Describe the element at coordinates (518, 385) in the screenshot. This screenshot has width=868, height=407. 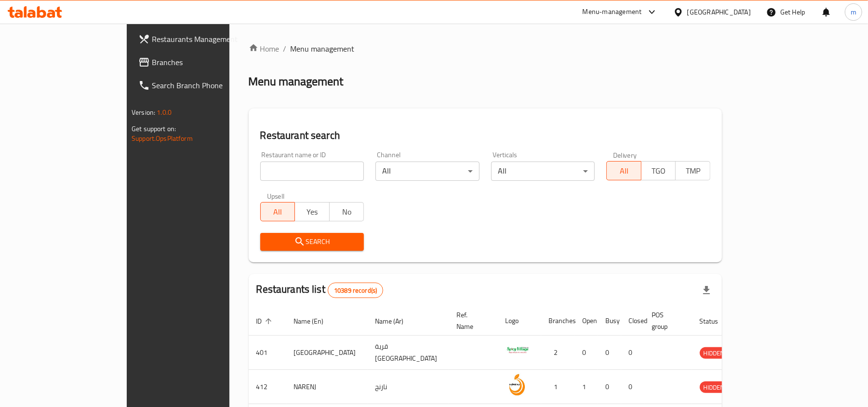
I see `img: NARENJ` at that location.